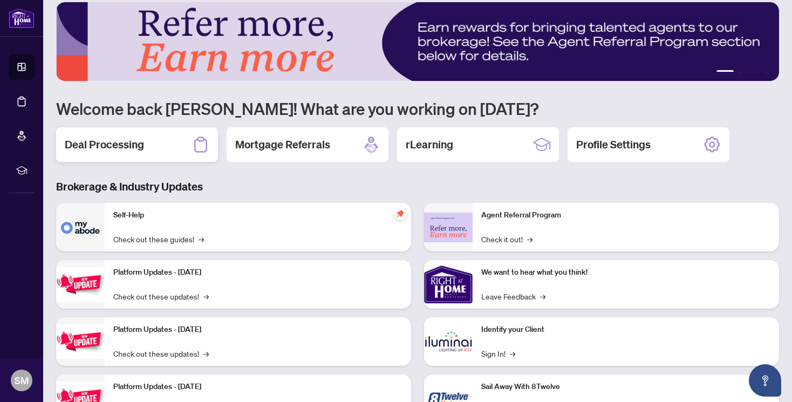 The width and height of the screenshot is (792, 402). I want to click on h2: rLearning, so click(429, 145).